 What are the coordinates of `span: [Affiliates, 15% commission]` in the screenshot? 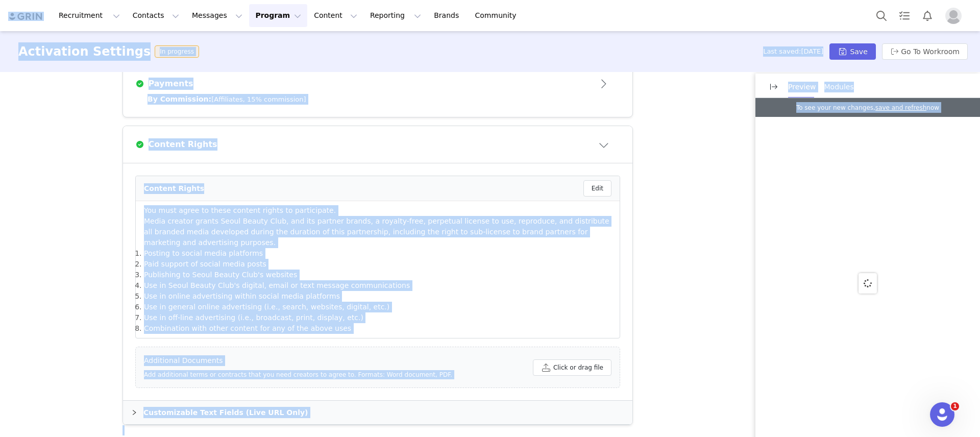 It's located at (258, 99).